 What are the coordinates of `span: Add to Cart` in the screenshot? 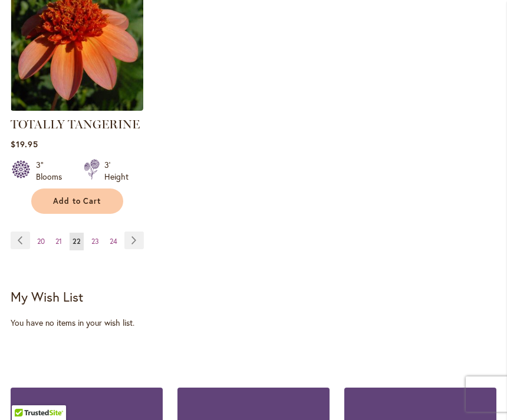 It's located at (78, 201).